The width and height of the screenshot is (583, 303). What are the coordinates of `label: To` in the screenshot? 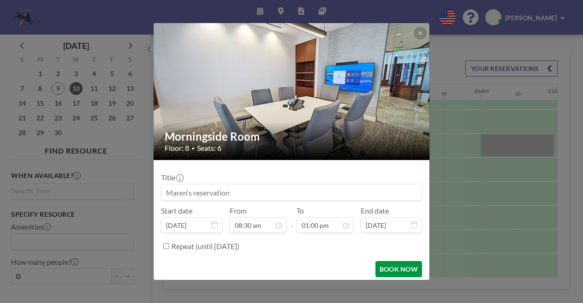 It's located at (300, 211).